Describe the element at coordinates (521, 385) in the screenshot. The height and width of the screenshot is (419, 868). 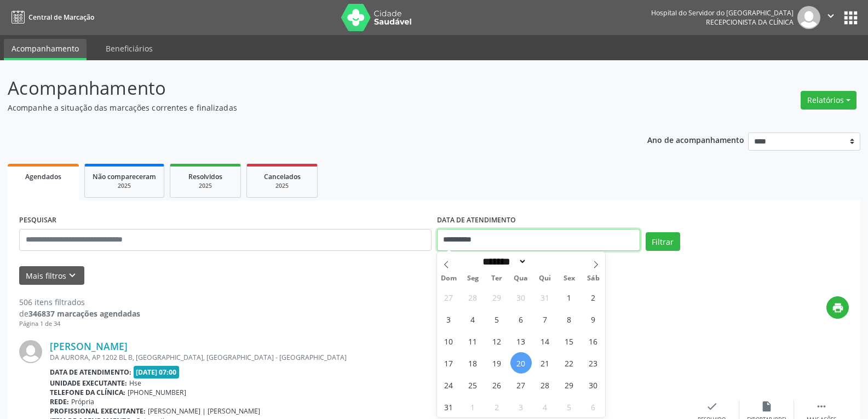
I see `span: Agosto 27, 2025` at that location.